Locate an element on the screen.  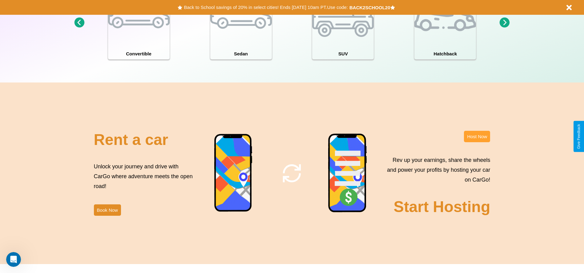
b: BACK2SCHOOL20 is located at coordinates (370, 7).